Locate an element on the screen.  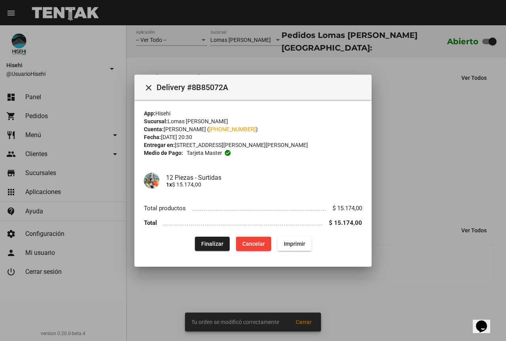
button: Finalizar is located at coordinates (212, 244).